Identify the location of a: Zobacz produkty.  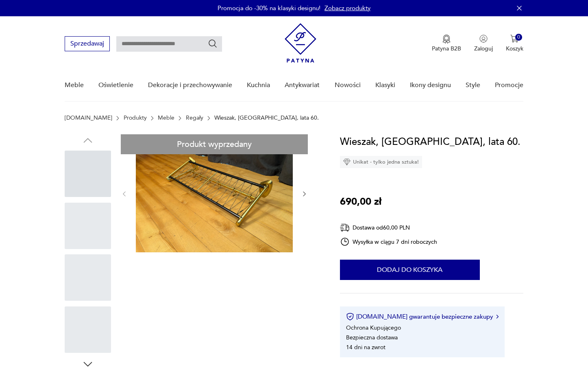
(347, 8).